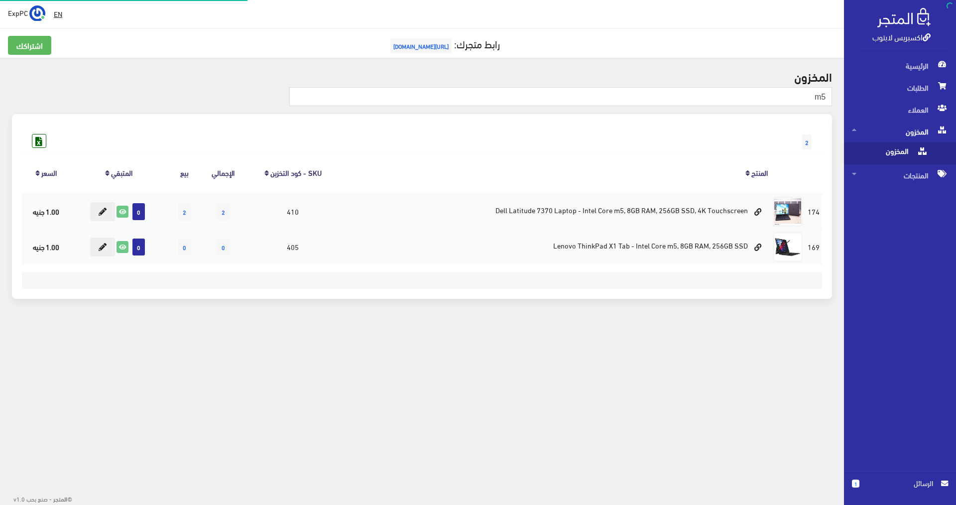 The image size is (956, 505). Describe the element at coordinates (422, 76) in the screenshot. I see `h2: المخزون` at that location.